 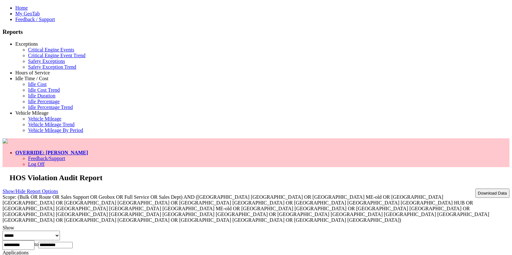 What do you see at coordinates (44, 101) in the screenshot?
I see `a: Idle Percentage` at bounding box center [44, 101].